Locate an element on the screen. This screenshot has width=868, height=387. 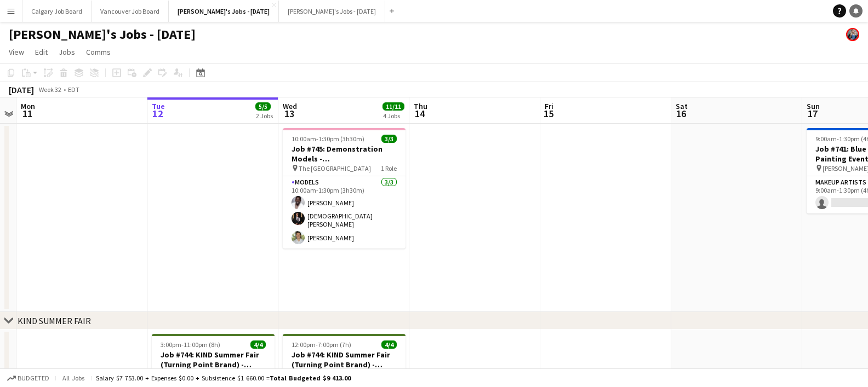
span: Budgeted is located at coordinates (33, 378).